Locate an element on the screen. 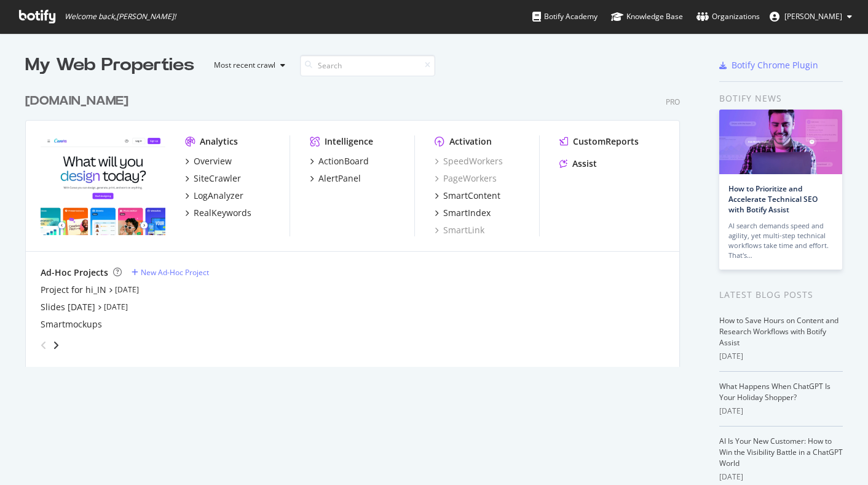 Image resolution: width=868 pixels, height=485 pixels. div: SmartContent is located at coordinates (472, 196).